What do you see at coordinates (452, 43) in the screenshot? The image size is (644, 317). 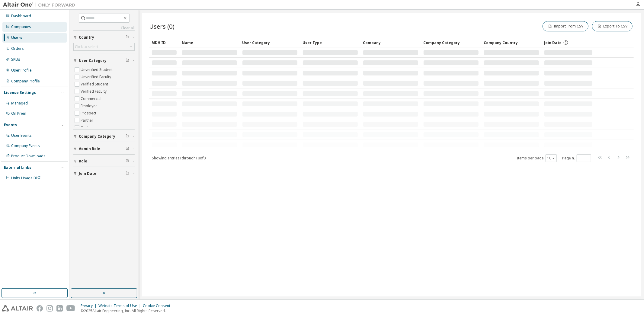 I see `div: Company Category` at bounding box center [452, 43].